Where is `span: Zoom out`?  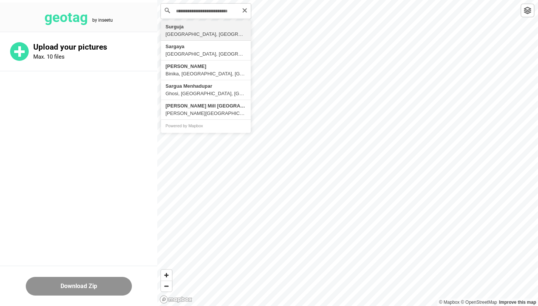 span: Zoom out is located at coordinates (166, 286).